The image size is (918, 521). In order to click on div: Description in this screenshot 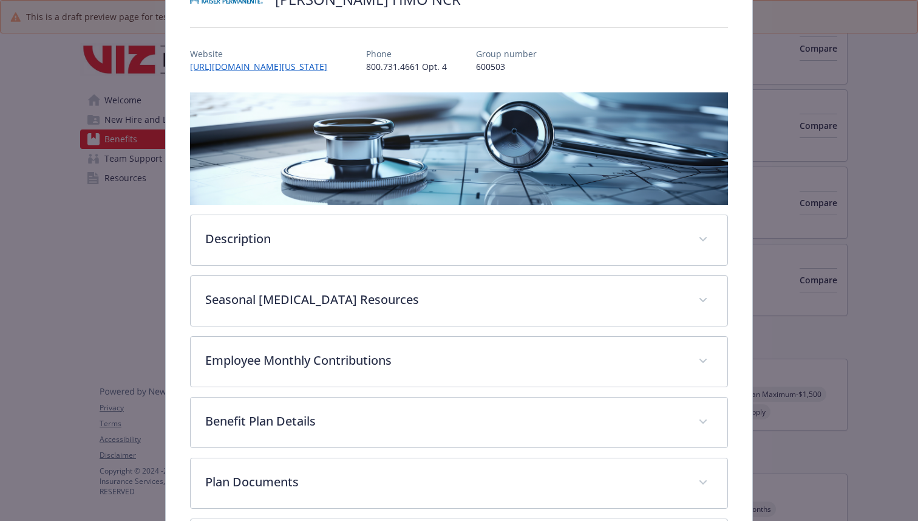, I will do `click(459, 240)`.